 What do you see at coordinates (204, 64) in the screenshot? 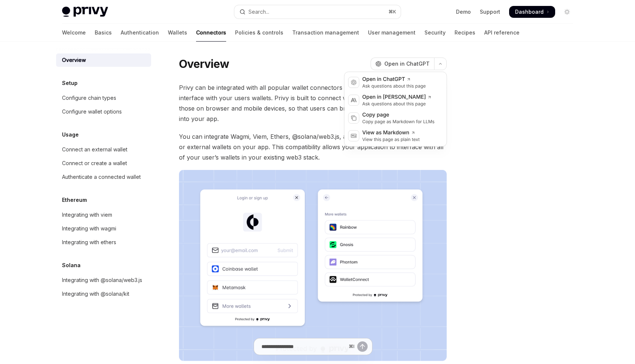
I see `h1: Overview` at bounding box center [204, 64].